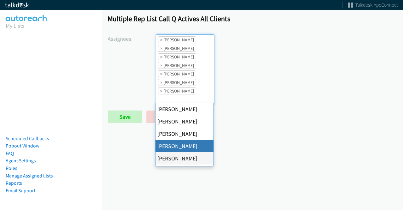 This screenshot has height=210, width=403. I want to click on li: Charles Ross, so click(177, 48).